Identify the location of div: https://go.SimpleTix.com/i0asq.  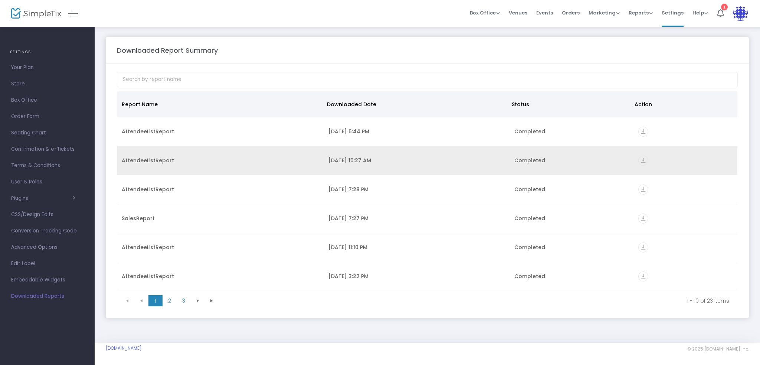
(686, 189).